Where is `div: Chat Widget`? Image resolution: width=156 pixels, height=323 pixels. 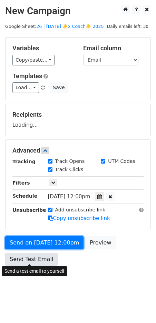
div: Chat Widget is located at coordinates (138, 306).